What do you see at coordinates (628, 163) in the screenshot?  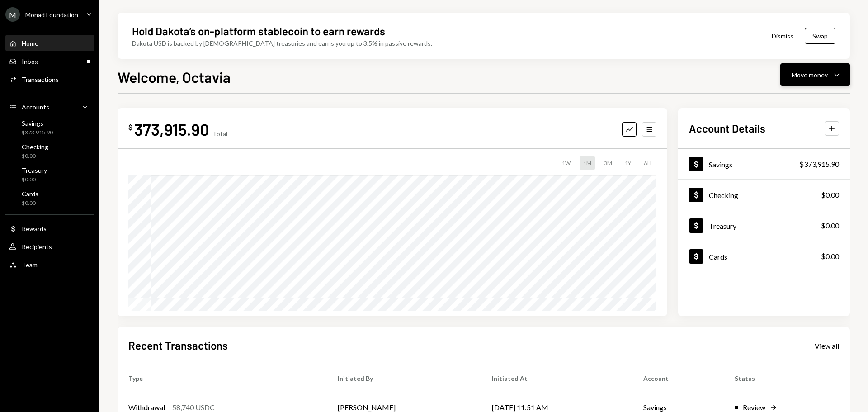 I see `div: 1Y` at bounding box center [628, 163].